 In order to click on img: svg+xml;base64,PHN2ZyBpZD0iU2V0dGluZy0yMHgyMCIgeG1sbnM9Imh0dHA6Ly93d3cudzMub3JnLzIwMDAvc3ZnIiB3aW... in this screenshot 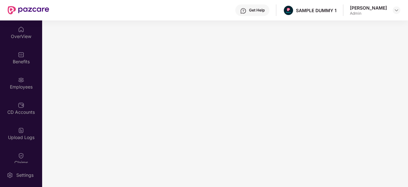, I will do `click(10, 175)`.